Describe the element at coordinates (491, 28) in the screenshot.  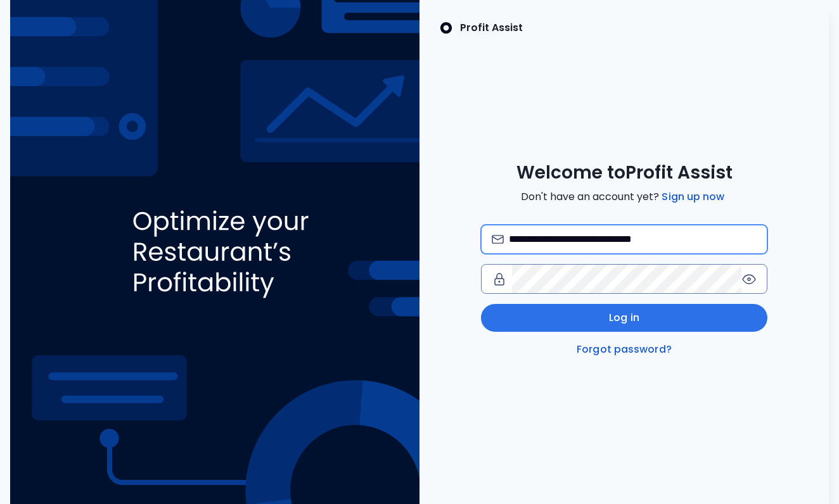
I see `p: Profit Assist` at that location.